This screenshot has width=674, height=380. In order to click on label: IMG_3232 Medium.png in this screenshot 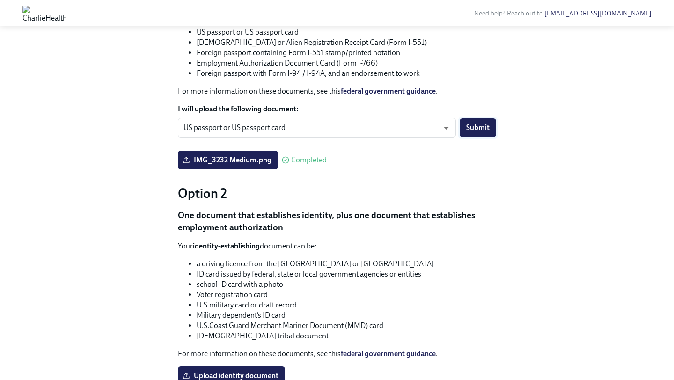, I will do `click(228, 160)`.